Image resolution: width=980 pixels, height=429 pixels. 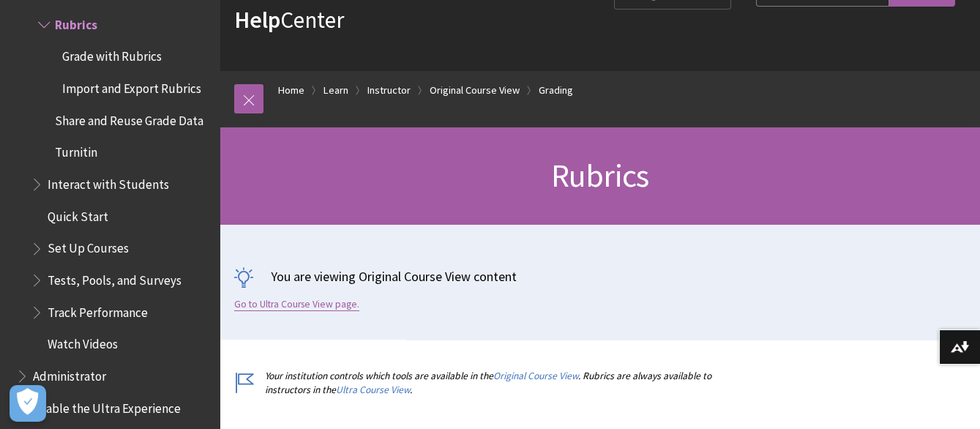 I want to click on a: Ultra Course View, so click(x=373, y=389).